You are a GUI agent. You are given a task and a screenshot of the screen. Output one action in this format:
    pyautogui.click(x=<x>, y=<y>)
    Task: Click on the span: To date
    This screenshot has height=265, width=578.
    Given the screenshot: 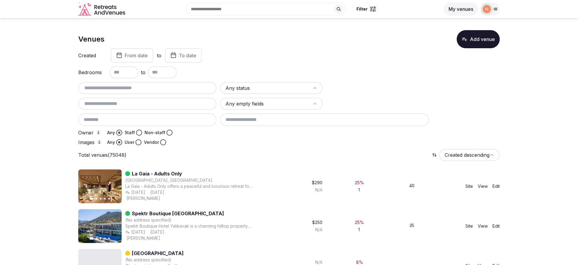 What is the action you would take?
    pyautogui.click(x=188, y=55)
    